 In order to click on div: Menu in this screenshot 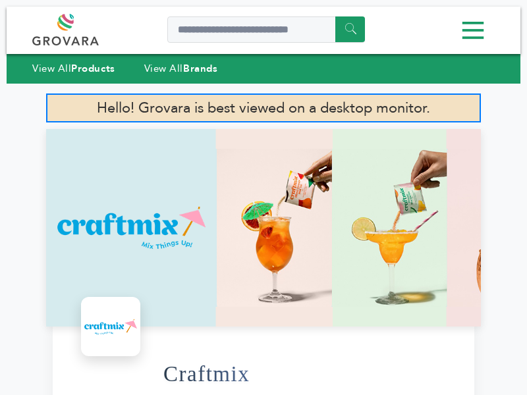, I will do `click(264, 31)`.